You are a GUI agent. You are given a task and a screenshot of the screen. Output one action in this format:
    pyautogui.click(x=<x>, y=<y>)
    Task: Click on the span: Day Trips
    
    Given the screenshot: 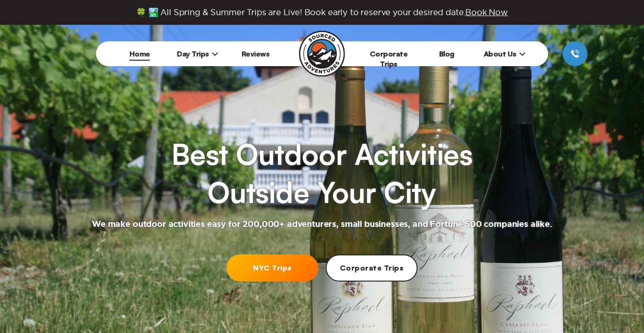 What is the action you would take?
    pyautogui.click(x=197, y=54)
    